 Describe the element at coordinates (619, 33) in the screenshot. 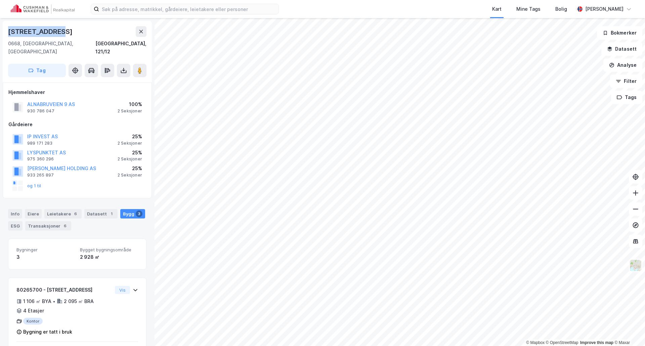

I see `button: Bokmerker` at that location.